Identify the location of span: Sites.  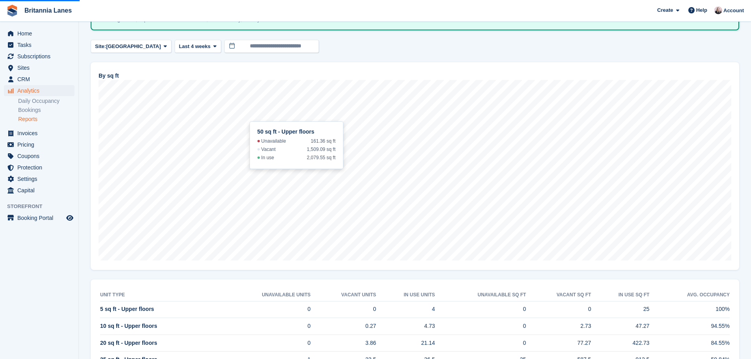
(41, 68).